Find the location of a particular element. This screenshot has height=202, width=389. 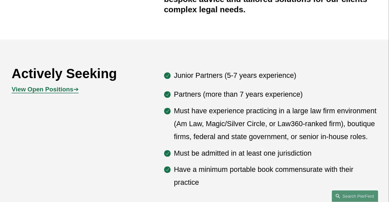

h2: Actively Seeking is located at coordinates (72, 74).